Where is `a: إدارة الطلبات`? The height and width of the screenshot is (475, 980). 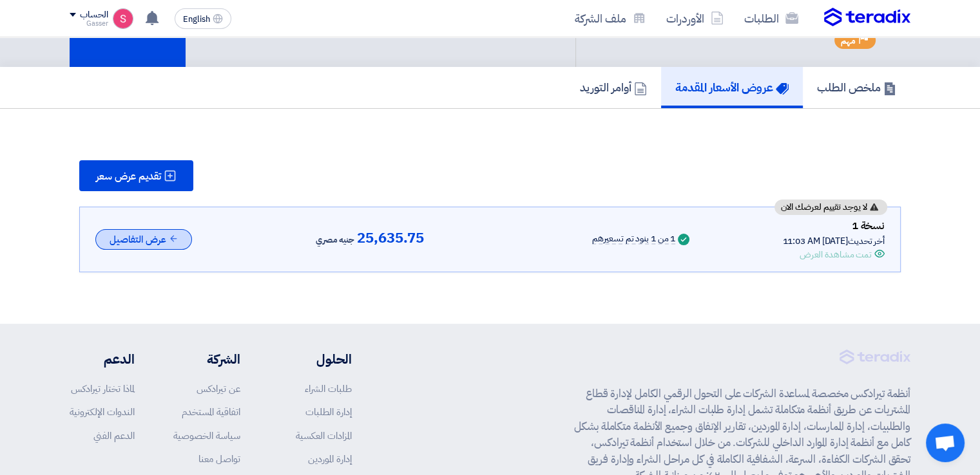
a: إدارة الطلبات is located at coordinates (328, 412).